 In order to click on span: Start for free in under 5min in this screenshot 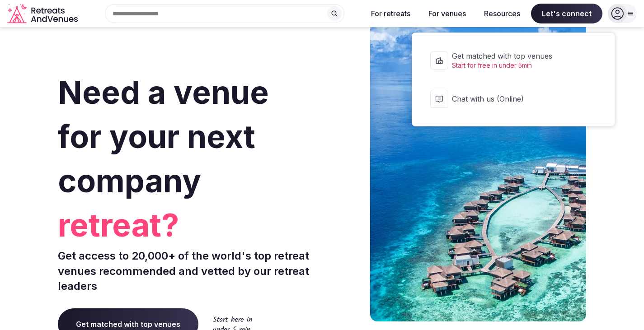, I will do `click(519, 65)`.